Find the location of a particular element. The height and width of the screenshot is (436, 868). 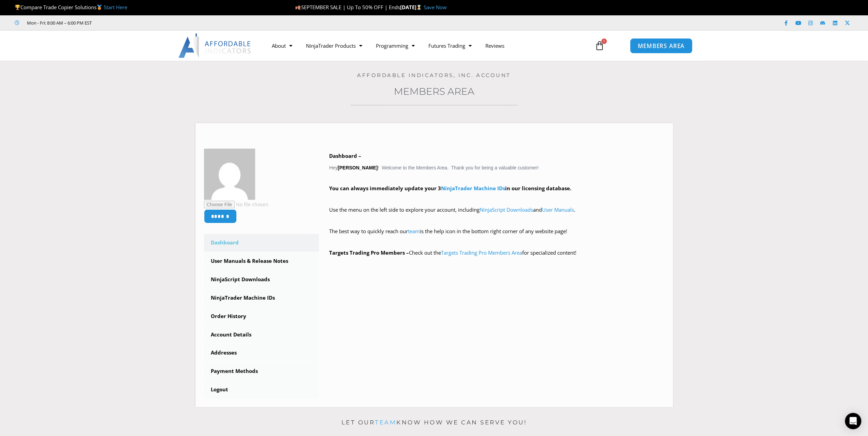

p: Check out the for specialized content! is located at coordinates (496, 253).